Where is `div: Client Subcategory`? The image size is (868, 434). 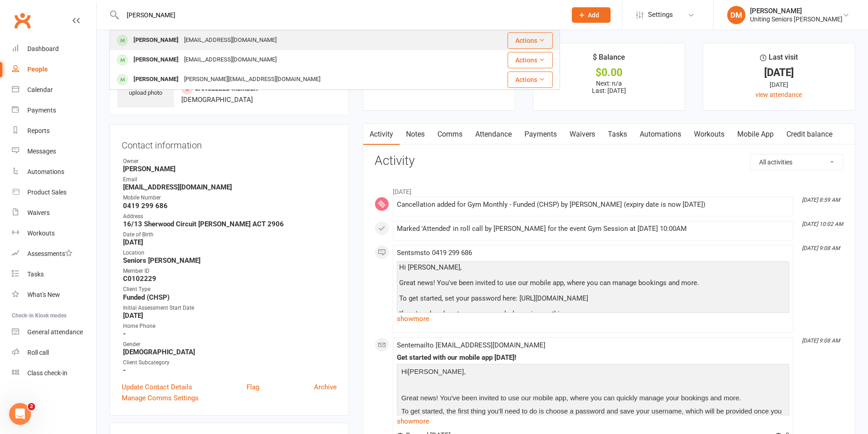 div: Client Subcategory is located at coordinates (230, 363).